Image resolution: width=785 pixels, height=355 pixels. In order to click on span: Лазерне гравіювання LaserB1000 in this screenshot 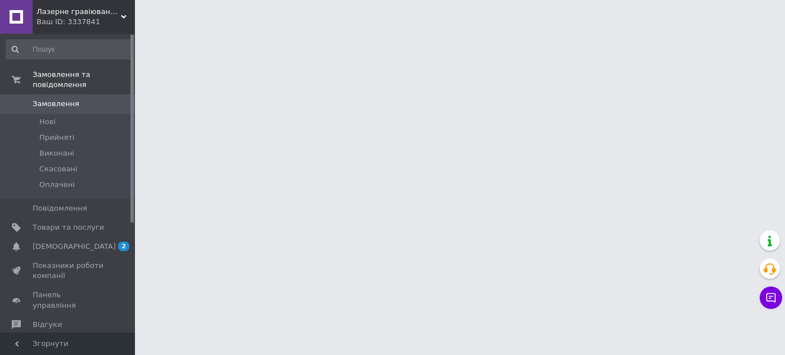, I will do `click(79, 12)`.